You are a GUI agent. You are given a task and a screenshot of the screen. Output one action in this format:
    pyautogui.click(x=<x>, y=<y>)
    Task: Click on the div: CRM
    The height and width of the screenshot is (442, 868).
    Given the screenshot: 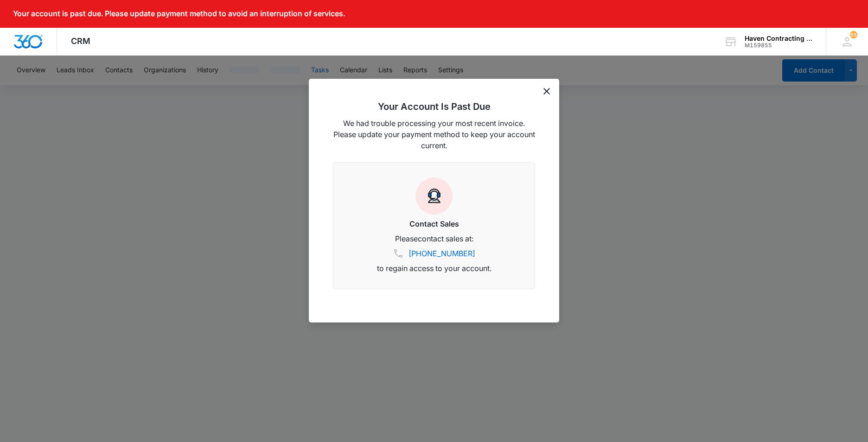 What is the action you would take?
    pyautogui.click(x=81, y=41)
    